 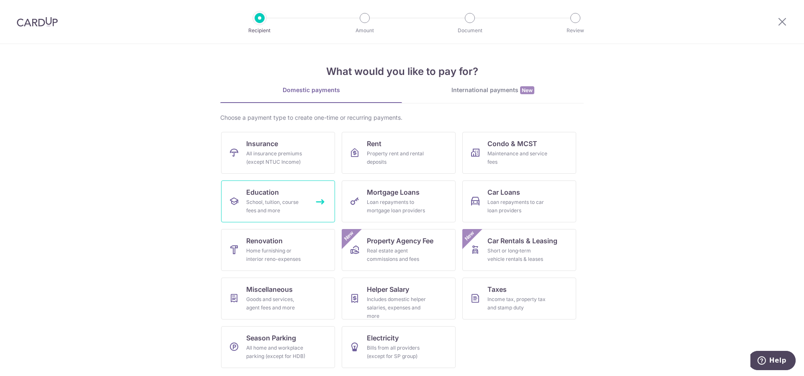 What do you see at coordinates (27, 10) in the screenshot?
I see `span: Help` at bounding box center [27, 10].